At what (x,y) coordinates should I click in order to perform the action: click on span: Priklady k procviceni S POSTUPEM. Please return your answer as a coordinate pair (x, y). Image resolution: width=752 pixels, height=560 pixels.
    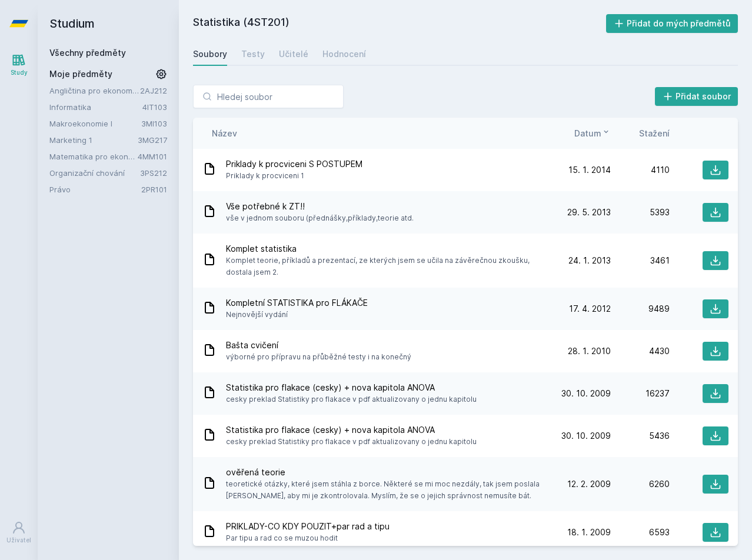
    Looking at the image, I should click on (294, 164).